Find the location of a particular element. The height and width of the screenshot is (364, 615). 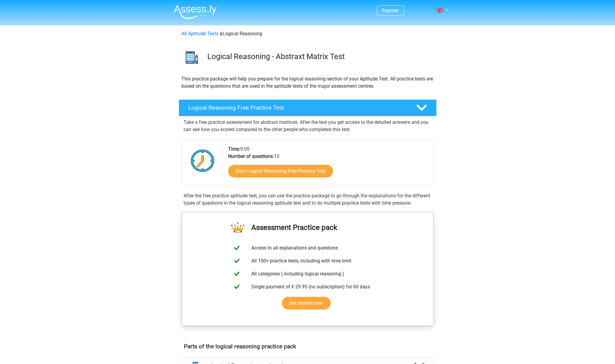

h4: Logical Reasoning Free Practice Test is located at coordinates (297, 108).